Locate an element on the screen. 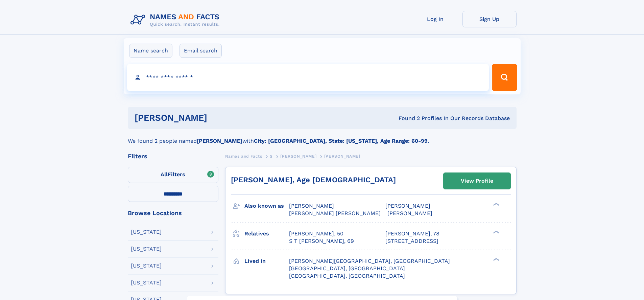 The width and height of the screenshot is (644, 300). label: Filters is located at coordinates (173, 175).